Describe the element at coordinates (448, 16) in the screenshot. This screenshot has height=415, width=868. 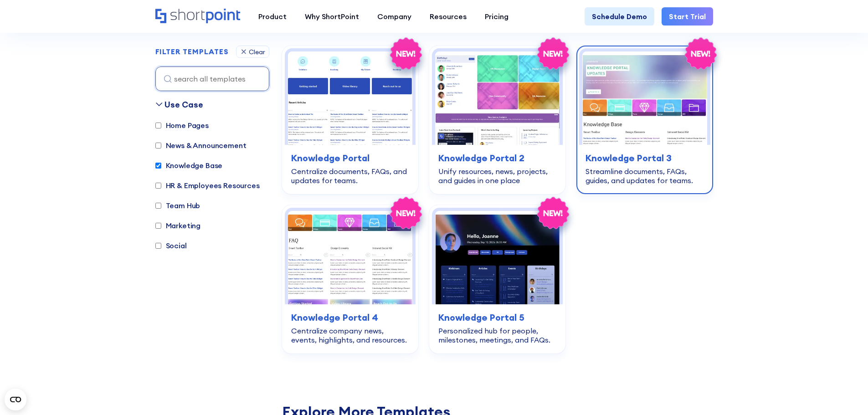
I see `a: Resources` at that location.